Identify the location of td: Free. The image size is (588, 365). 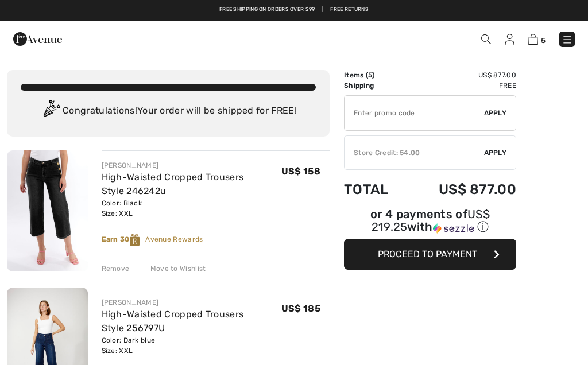
(460, 86).